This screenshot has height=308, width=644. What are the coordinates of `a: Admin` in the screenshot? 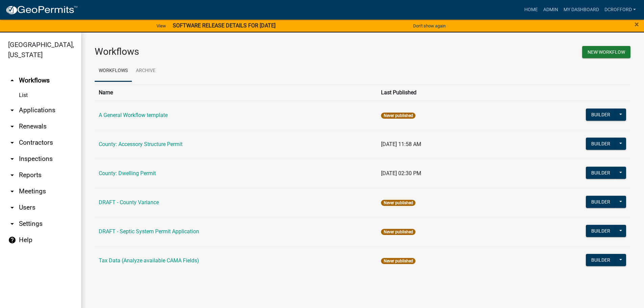 It's located at (551, 10).